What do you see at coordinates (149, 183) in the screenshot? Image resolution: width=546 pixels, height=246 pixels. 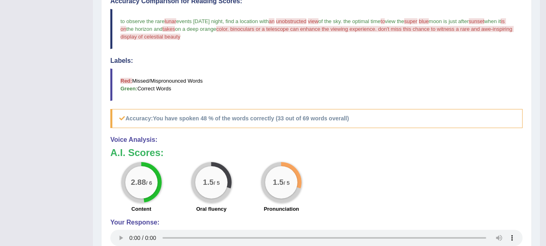 I see `small: / 6` at bounding box center [149, 183].